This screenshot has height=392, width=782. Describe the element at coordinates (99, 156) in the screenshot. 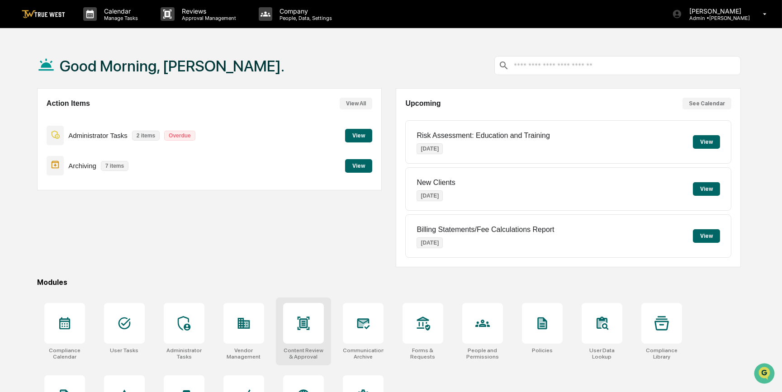

I see `span: Pylon` at that location.